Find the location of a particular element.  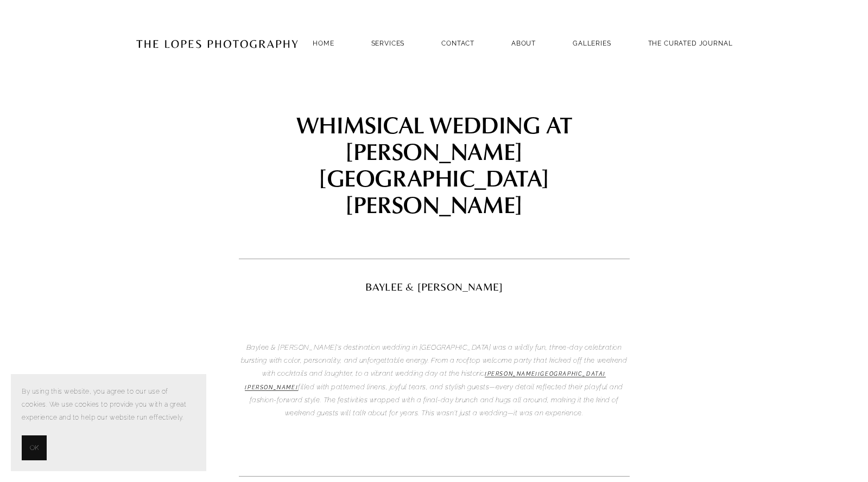

a: THE CURATED JOURNAL is located at coordinates (690, 43).